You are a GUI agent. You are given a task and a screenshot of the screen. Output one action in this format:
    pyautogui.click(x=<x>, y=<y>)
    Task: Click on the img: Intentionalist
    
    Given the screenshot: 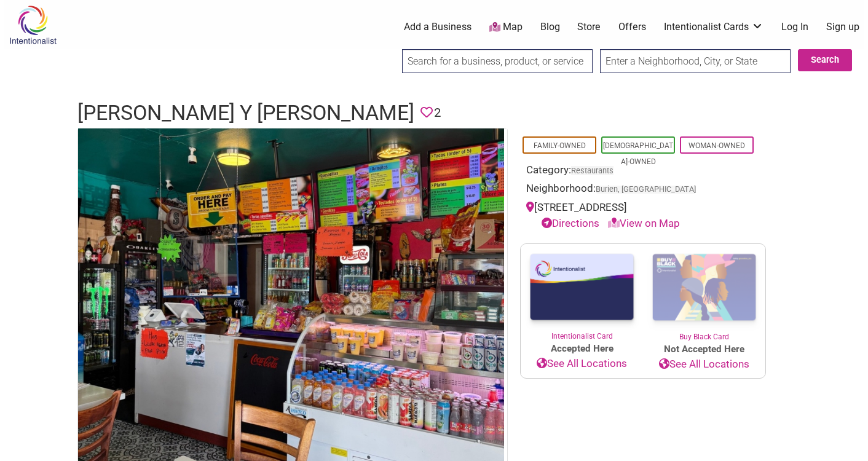 What is the action you would take?
    pyautogui.click(x=33, y=25)
    